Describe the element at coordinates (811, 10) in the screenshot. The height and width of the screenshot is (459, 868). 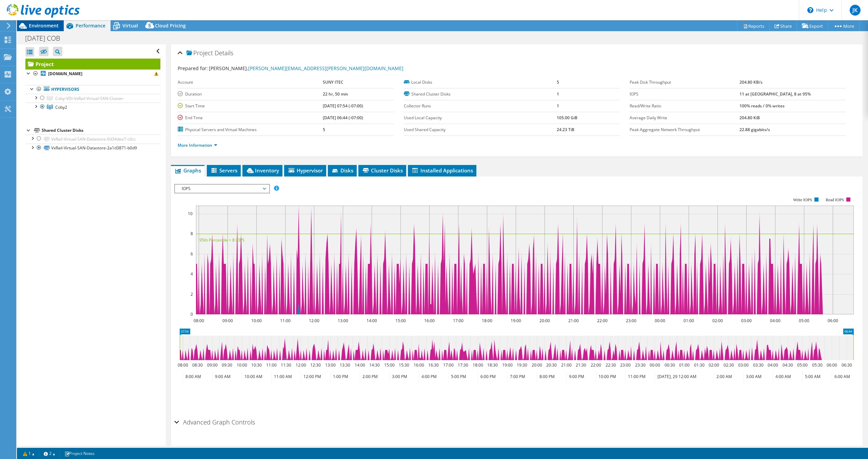
I see `svg: \n` at that location.